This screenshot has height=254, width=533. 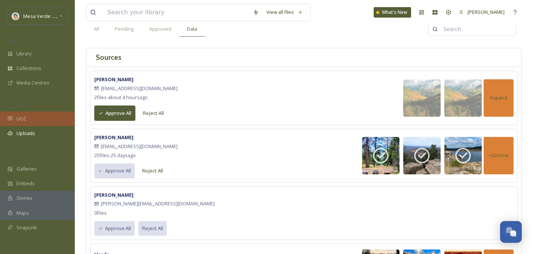 I want to click on span: SOCIALS, so click(x=15, y=250).